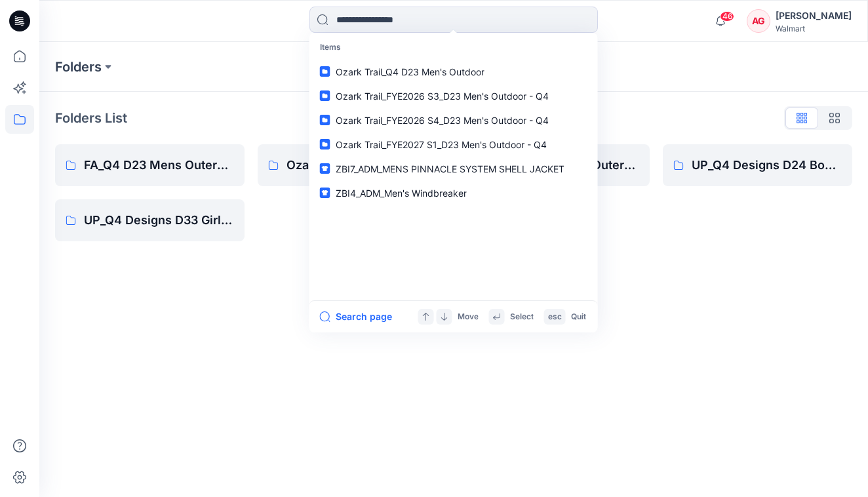 The image size is (868, 497). I want to click on p: Items, so click(454, 47).